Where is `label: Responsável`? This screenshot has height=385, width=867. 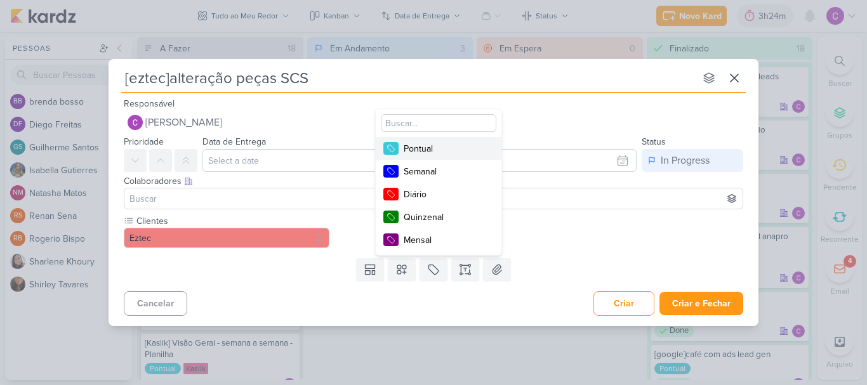 label: Responsável is located at coordinates (149, 103).